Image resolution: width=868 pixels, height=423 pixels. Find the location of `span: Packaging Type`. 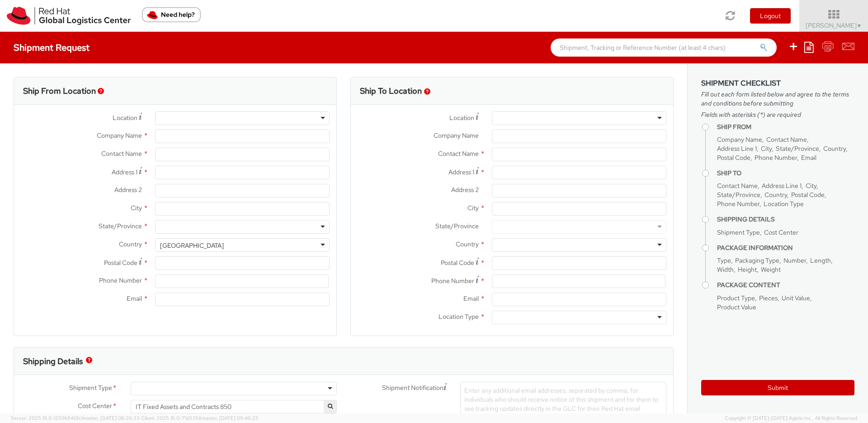

span: Packaging Type is located at coordinates (757, 260).